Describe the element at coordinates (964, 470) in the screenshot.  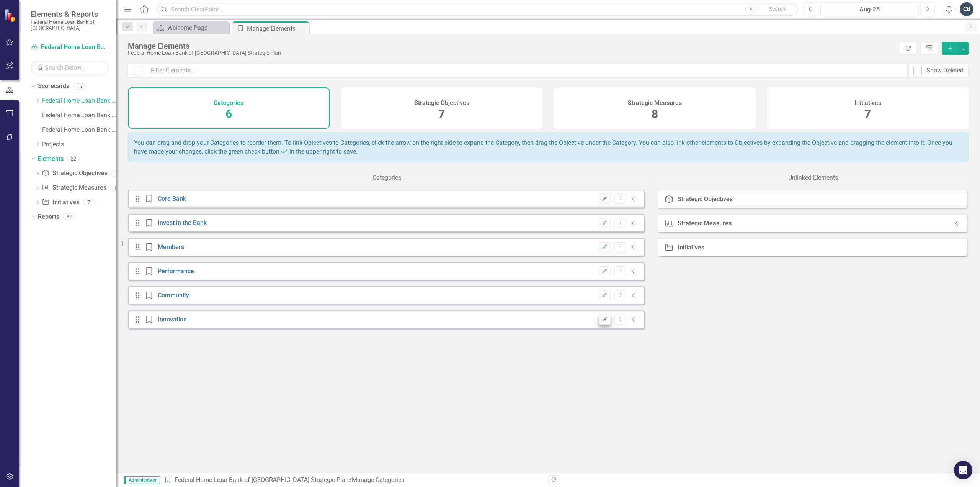
I see `div: Open Intercom Messenger` at that location.